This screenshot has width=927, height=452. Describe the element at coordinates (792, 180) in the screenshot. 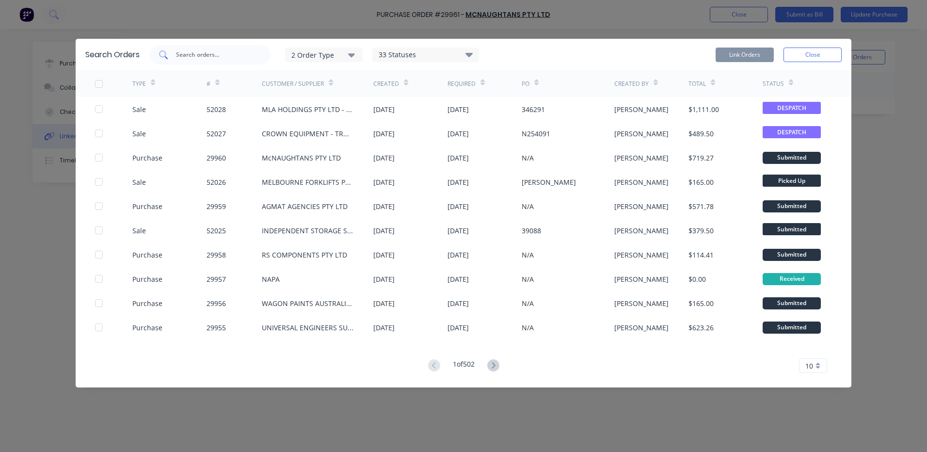

I see `span: Picked Up` at that location.